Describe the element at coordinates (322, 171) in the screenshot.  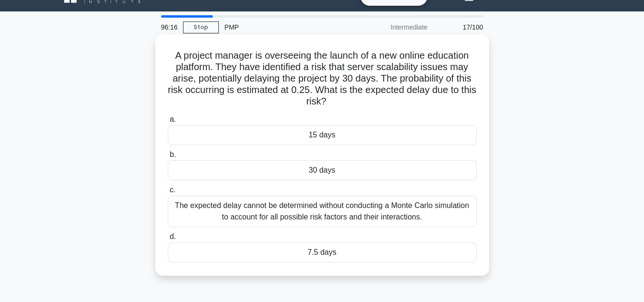
I see `div: 30 days` at that location.